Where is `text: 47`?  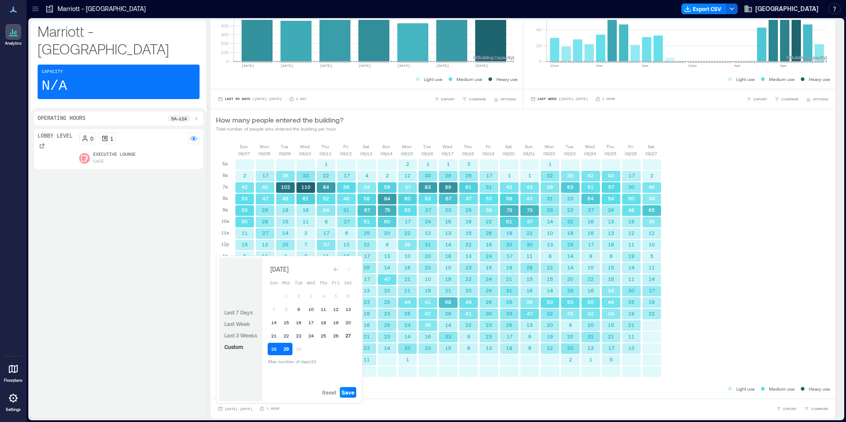
text: 47 is located at coordinates (469, 198).